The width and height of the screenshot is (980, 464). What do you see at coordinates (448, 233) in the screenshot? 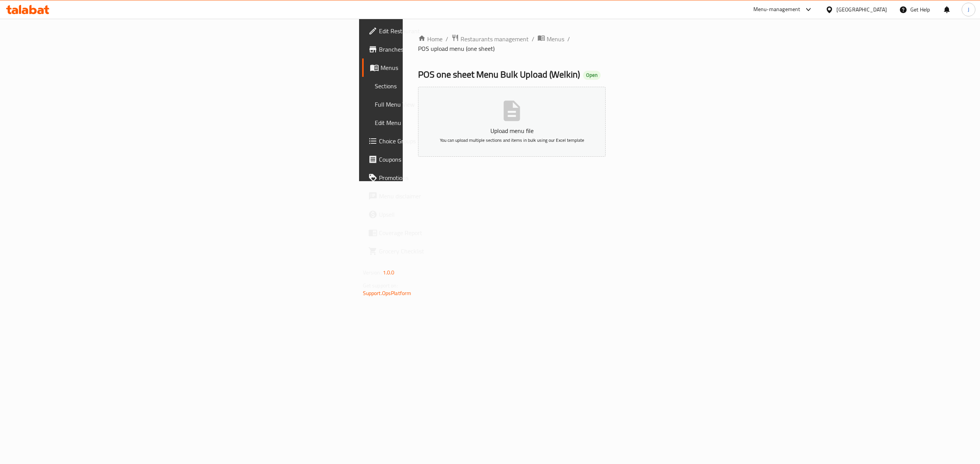
I see `span: Coverage Report` at bounding box center [448, 233].